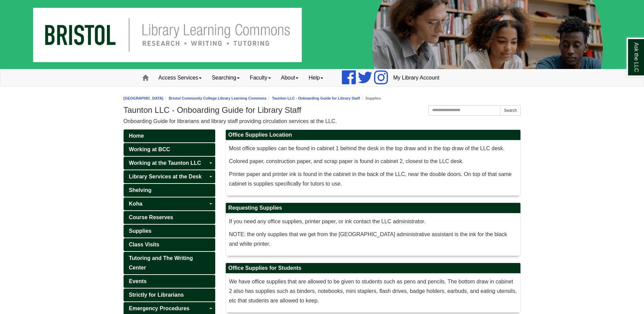 The width and height of the screenshot is (644, 314). I want to click on a: Working at the Taunton LLC, so click(170, 163).